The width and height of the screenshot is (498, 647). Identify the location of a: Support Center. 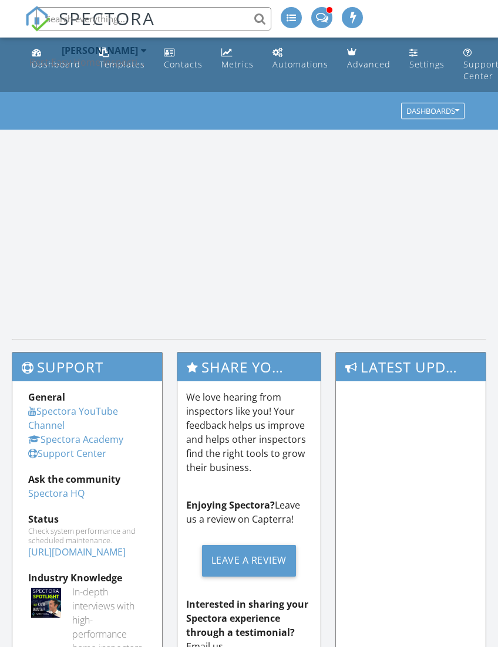
(67, 454).